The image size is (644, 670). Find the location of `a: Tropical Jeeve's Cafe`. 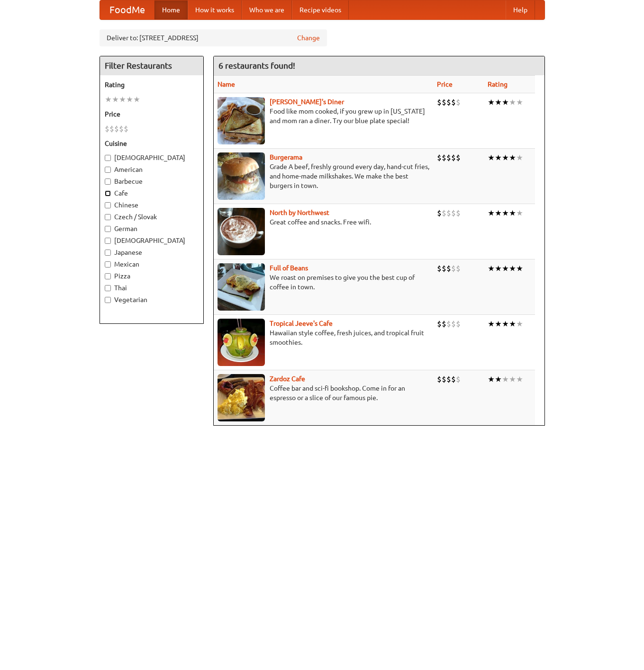

a: Tropical Jeeve's Cafe is located at coordinates (301, 323).